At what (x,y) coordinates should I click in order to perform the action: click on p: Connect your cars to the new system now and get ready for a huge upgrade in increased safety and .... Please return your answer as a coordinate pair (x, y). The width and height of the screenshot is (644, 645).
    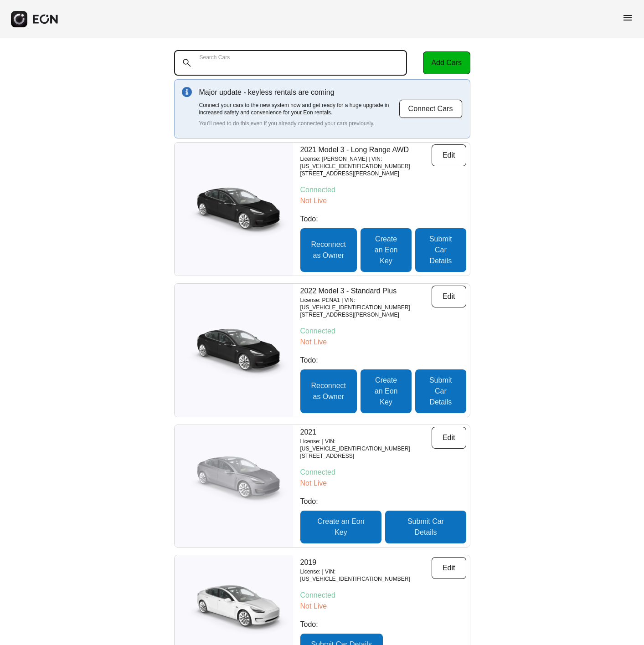
    Looking at the image, I should click on (299, 109).